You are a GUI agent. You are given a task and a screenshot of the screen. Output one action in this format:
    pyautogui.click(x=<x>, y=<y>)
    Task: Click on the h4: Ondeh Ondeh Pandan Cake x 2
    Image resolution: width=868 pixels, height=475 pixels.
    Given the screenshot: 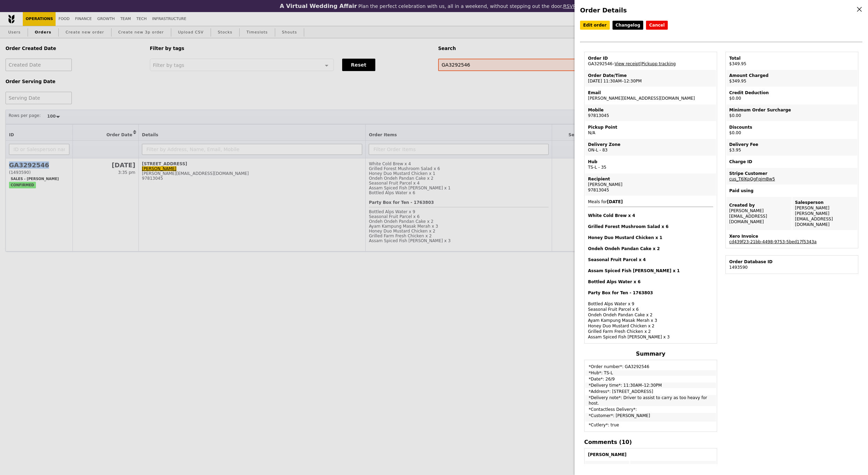 What is the action you would take?
    pyautogui.click(x=650, y=249)
    